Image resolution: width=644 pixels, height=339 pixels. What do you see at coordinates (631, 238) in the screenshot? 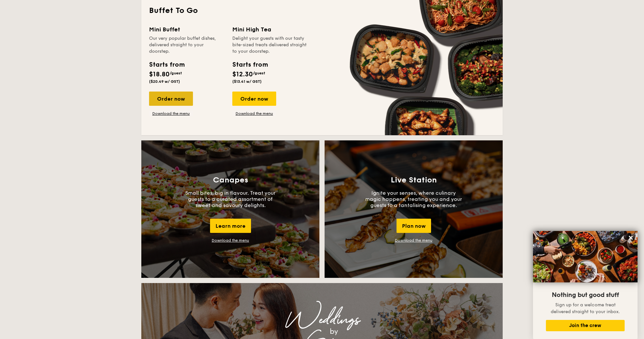
I see `button: Close` at bounding box center [631, 238].